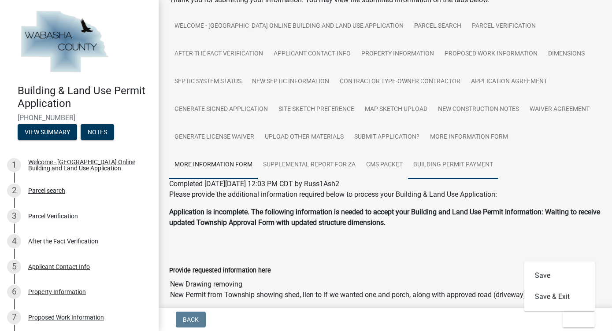  I want to click on a: Proposed Work Information, so click(491, 54).